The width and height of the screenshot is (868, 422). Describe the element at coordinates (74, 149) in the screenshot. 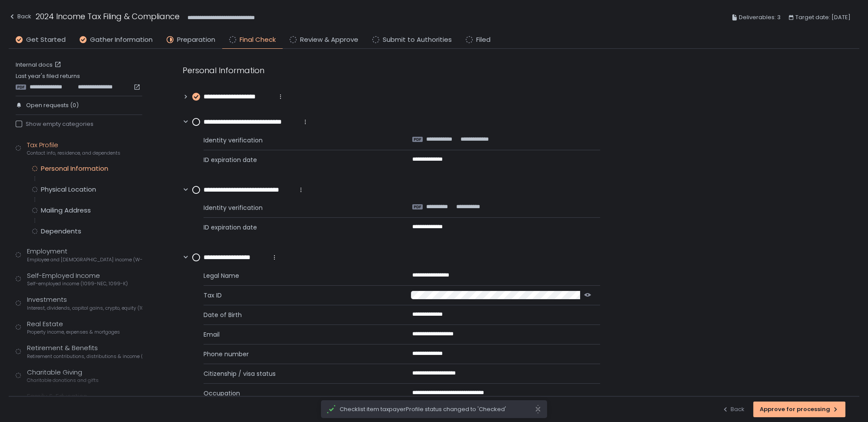

I see `div: Tax Profile` at that location.